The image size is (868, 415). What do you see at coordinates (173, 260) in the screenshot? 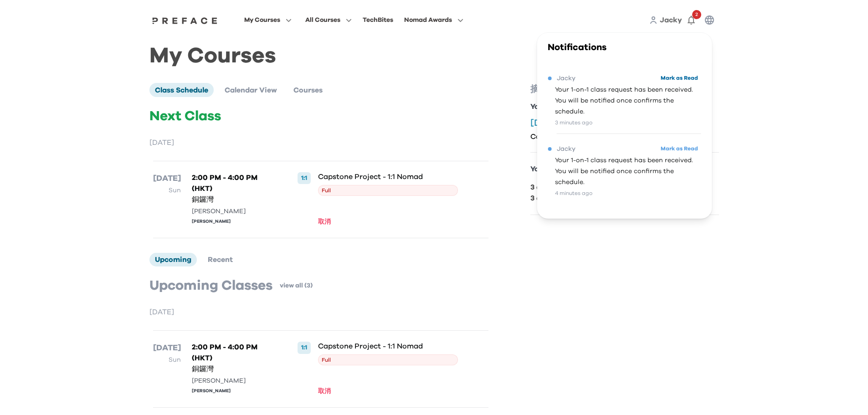
I see `span: Upcoming` at bounding box center [173, 260].